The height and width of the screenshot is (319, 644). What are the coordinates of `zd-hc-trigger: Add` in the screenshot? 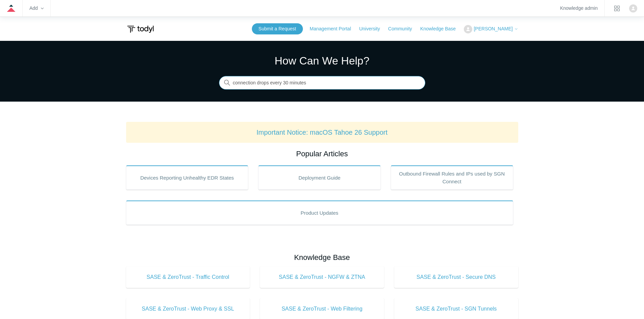 It's located at (37, 8).